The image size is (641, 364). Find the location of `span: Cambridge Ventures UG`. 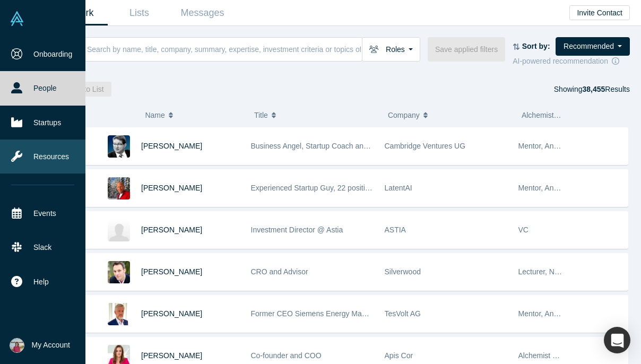

span: Cambridge Ventures UG is located at coordinates (425, 146).